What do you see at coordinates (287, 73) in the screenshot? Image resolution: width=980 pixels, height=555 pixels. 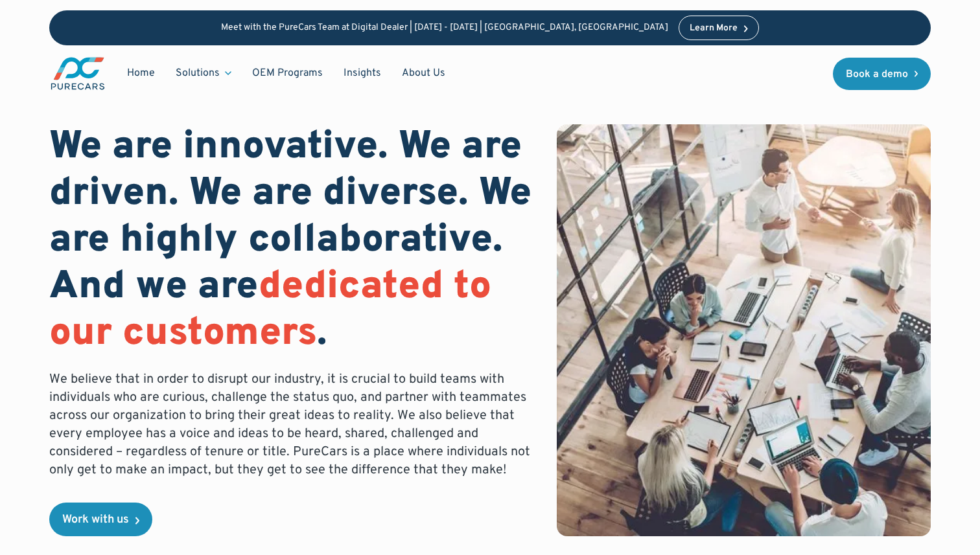 I see `a: OEM Programs` at bounding box center [287, 73].